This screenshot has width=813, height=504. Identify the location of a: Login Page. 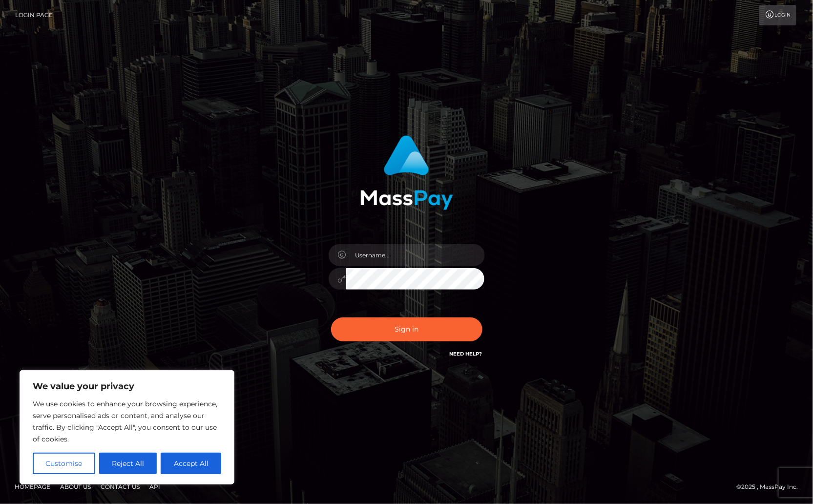
(33, 15).